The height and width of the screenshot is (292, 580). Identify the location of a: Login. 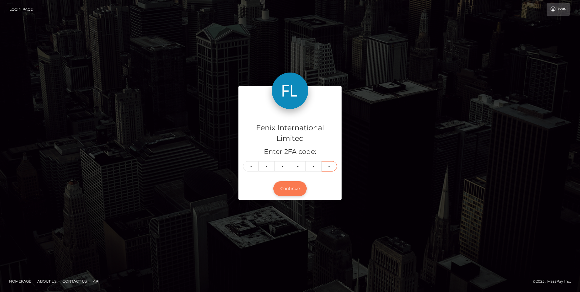
(558, 9).